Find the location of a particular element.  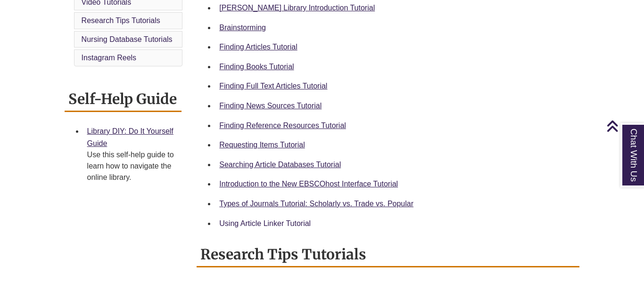

div: Use this self-help guide to learn how to navigate the online library. is located at coordinates (131, 166).